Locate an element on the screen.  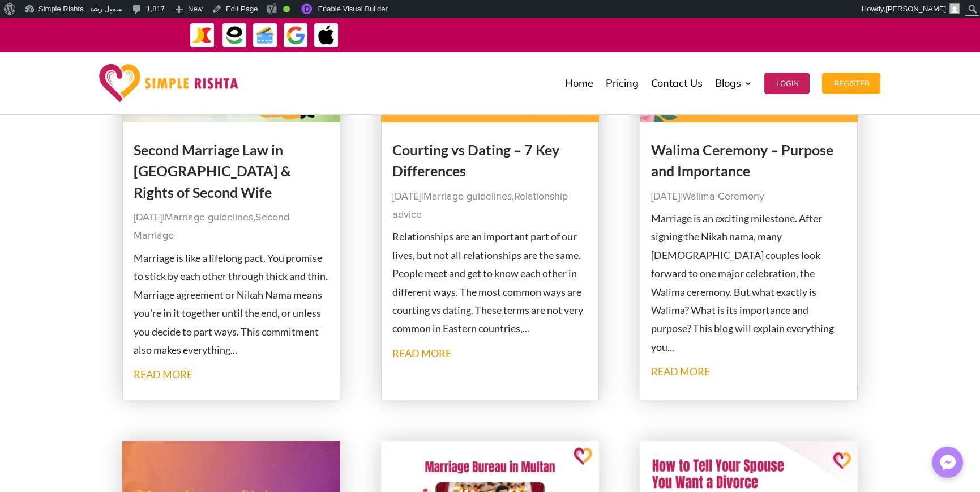
div: Good is located at coordinates (286, 9).